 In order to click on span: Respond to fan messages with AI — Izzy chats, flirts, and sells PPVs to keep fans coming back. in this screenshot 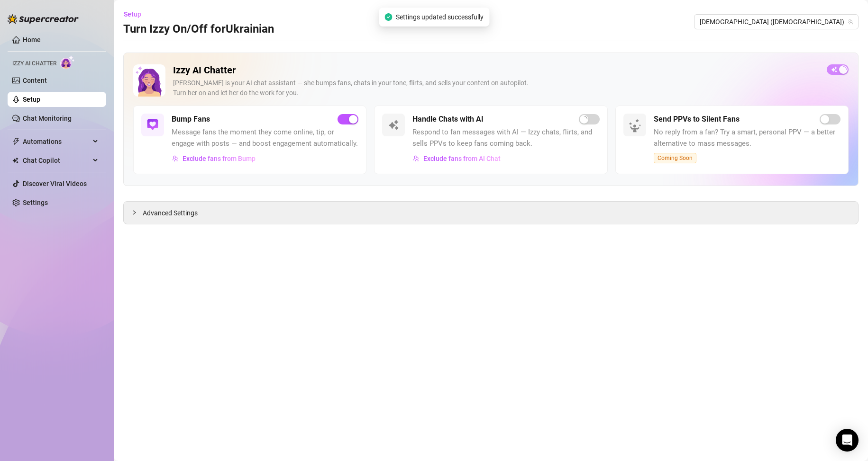, I will do `click(506, 138)`.